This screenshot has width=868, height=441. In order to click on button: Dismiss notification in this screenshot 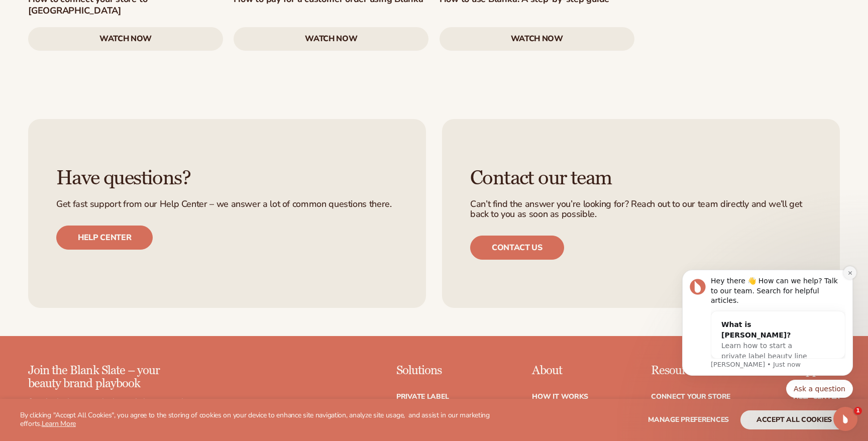, I will do `click(183, 26)`.